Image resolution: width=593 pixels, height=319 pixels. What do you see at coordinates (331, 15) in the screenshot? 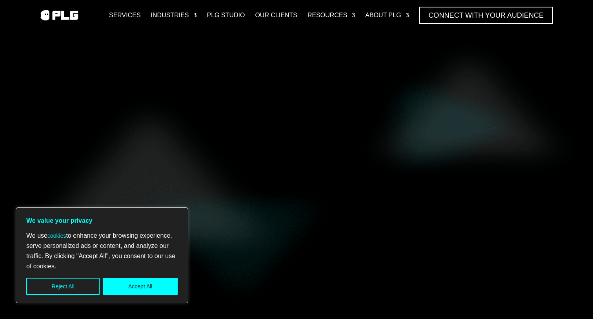
I see `a: Resources` at bounding box center [331, 15].